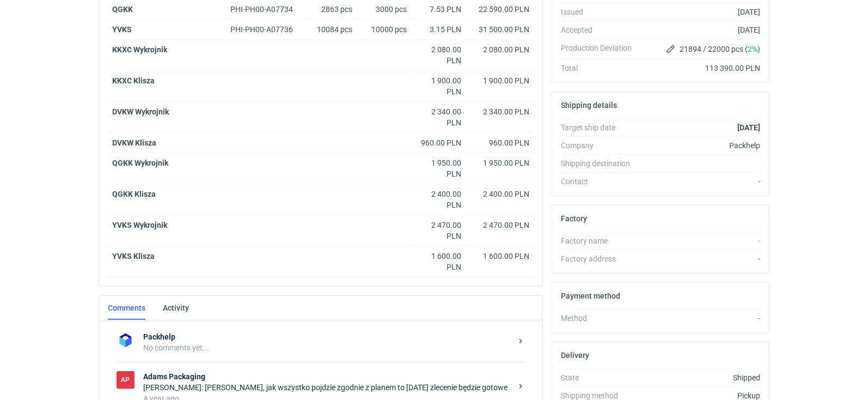 Image resolution: width=868 pixels, height=400 pixels. Describe the element at coordinates (123, 9) in the screenshot. I see `strong: QGKK` at that location.